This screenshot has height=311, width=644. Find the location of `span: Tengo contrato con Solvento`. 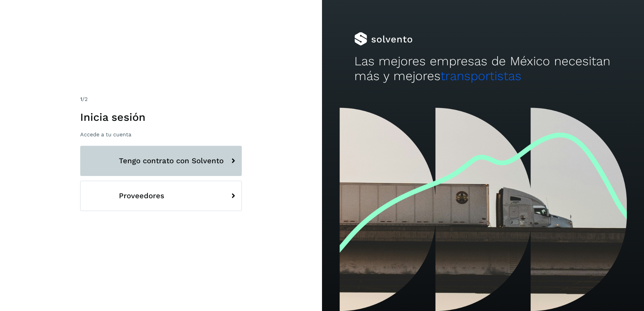

span: Tengo contrato con Solvento is located at coordinates (172, 161).